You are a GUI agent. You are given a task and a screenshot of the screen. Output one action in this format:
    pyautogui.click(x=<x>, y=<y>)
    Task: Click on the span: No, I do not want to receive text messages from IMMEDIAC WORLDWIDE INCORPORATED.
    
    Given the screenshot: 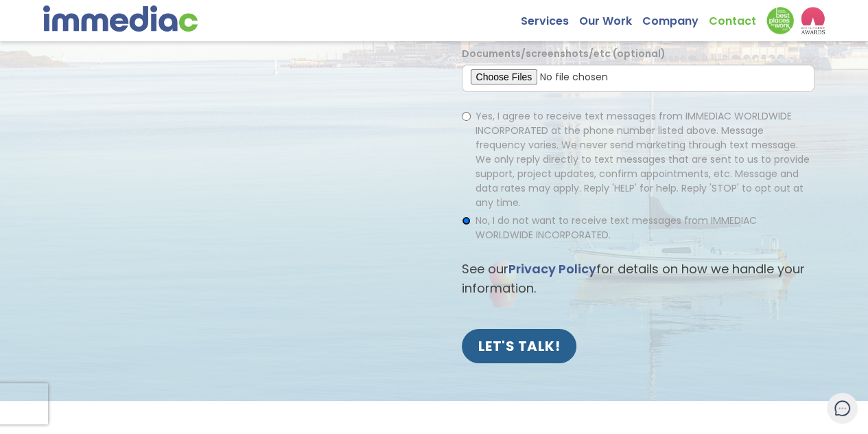 What is the action you would take?
    pyautogui.click(x=616, y=227)
    